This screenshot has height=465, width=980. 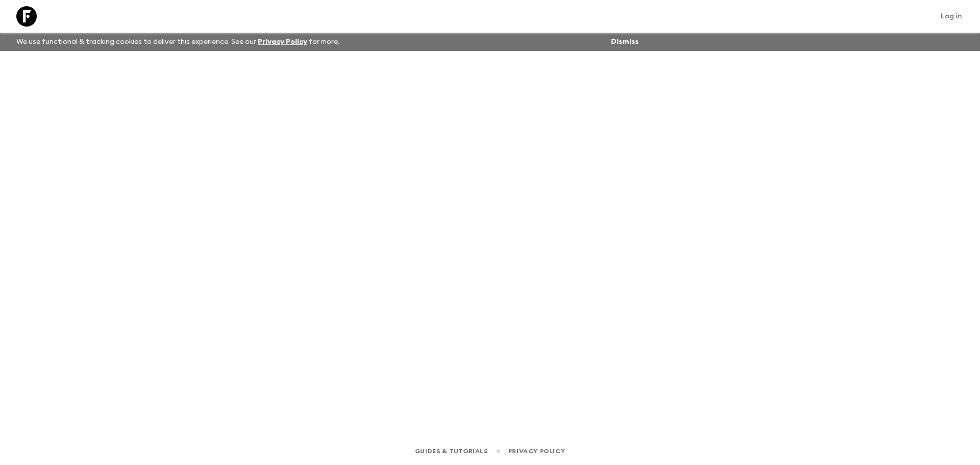 What do you see at coordinates (625, 42) in the screenshot?
I see `button: Dismiss` at bounding box center [625, 42].